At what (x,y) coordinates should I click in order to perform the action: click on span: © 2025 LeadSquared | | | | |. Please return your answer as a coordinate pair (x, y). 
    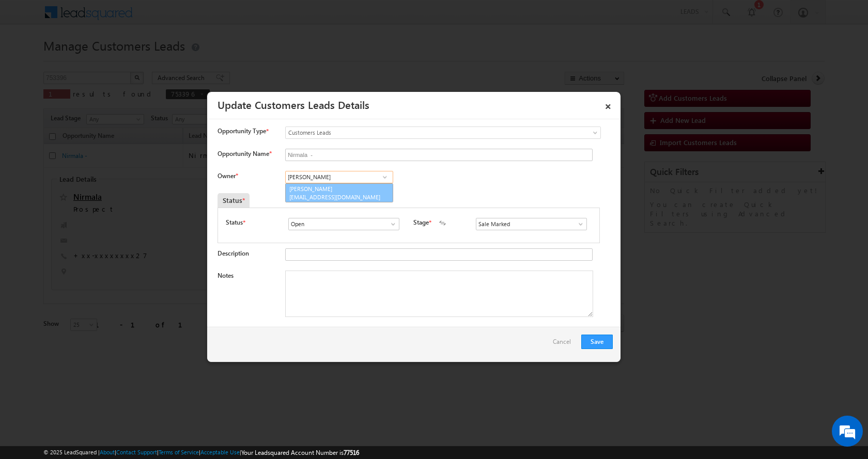
    Looking at the image, I should click on (201, 452).